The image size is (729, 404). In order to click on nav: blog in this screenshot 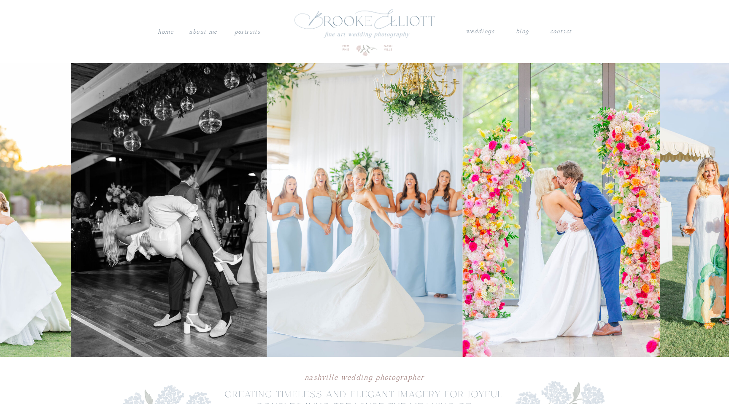, I will do `click(522, 32)`.